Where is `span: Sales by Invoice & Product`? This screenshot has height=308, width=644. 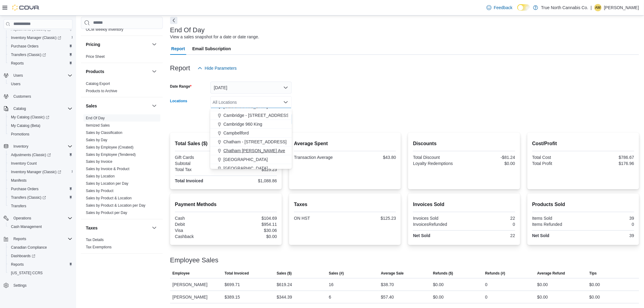 span: Sales by Invoice & Product is located at coordinates (107, 169).